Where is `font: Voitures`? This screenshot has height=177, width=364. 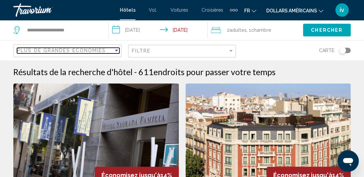 font: Voitures is located at coordinates (179, 10).